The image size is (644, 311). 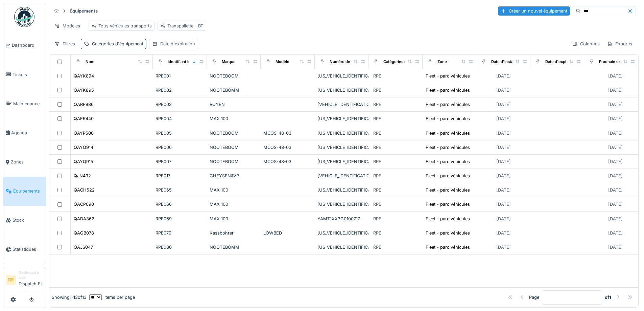 I want to click on div: Catégories d'équipement, so click(x=407, y=61).